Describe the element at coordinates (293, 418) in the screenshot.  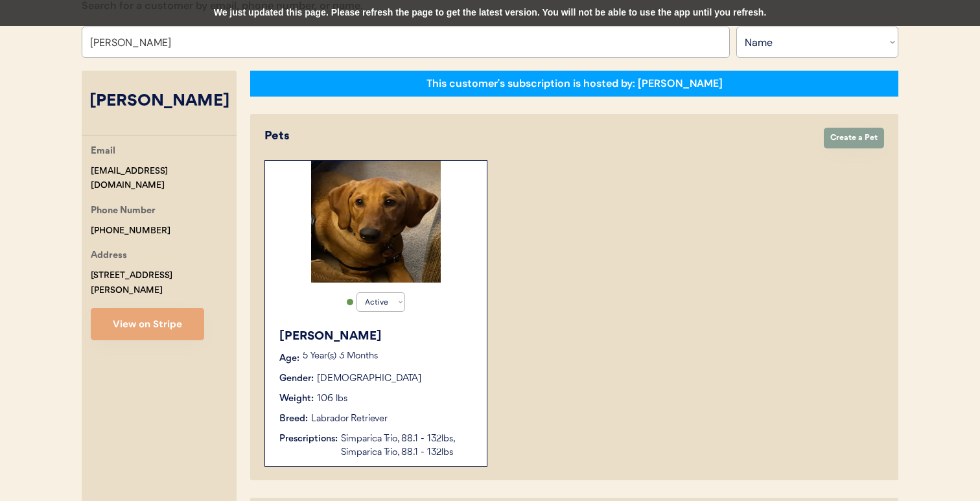
I see `div: Breed:` at that location.